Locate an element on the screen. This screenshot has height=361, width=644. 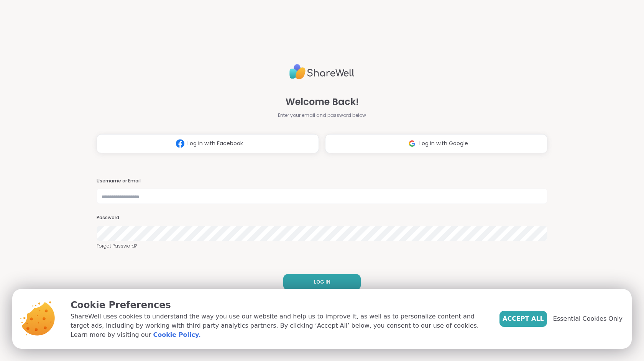
p: Cookie Preferences is located at coordinates (279, 305).